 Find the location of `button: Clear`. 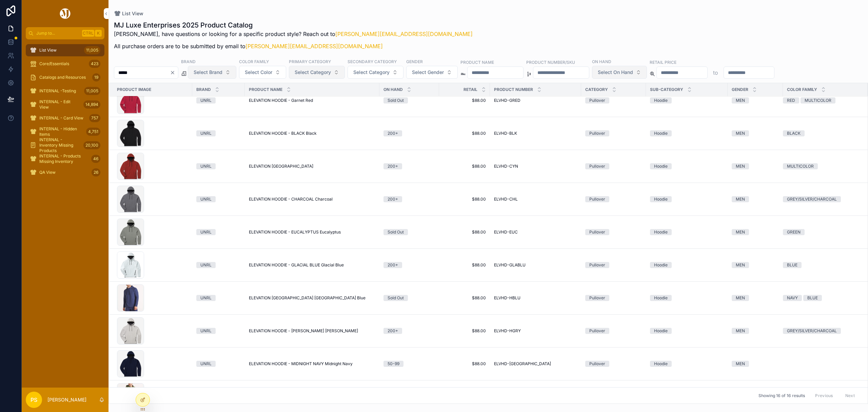

button: Clear is located at coordinates (174, 72).